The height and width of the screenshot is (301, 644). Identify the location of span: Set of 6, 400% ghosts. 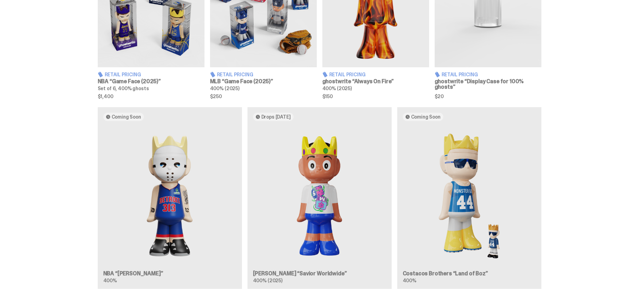
(123, 88).